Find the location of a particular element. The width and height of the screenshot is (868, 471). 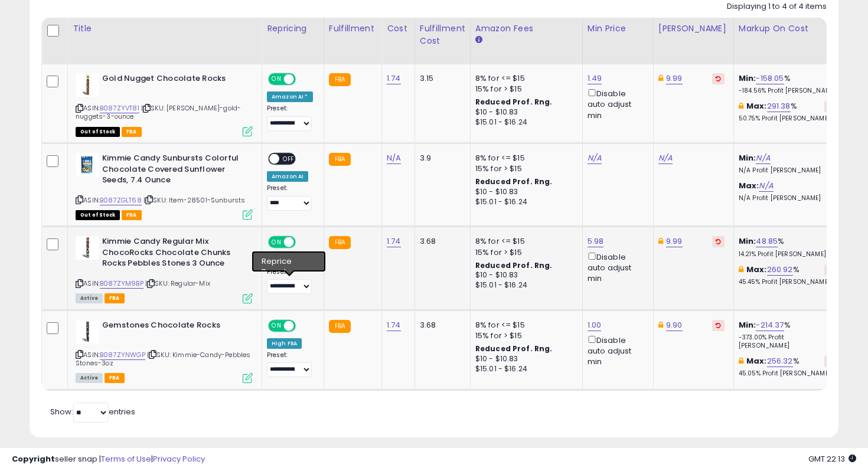

div: Amazon AI is located at coordinates (287, 177).